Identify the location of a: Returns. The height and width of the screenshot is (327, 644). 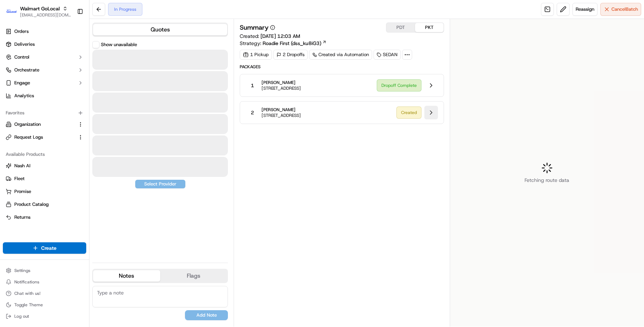
(44, 218).